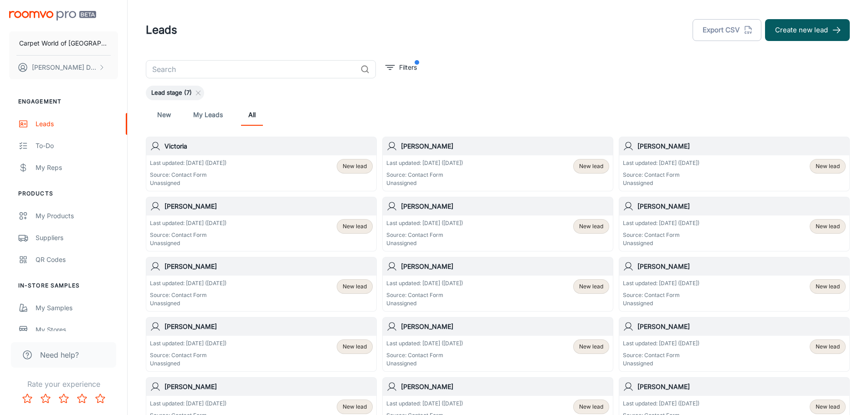 The width and height of the screenshot is (868, 415). Describe the element at coordinates (164, 115) in the screenshot. I see `a: New` at that location.